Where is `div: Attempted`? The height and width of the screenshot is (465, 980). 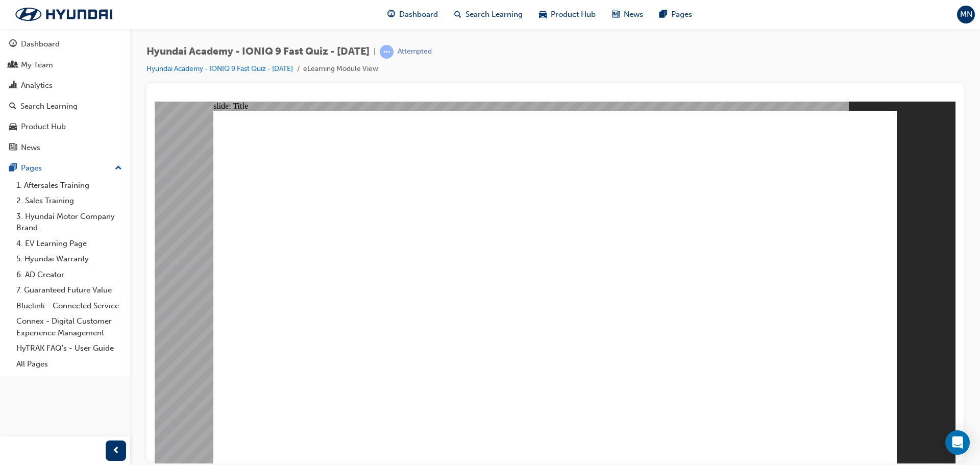 div: Attempted is located at coordinates (415, 52).